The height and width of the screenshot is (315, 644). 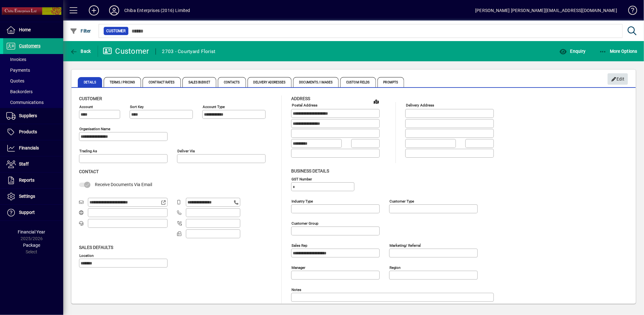 I want to click on span: Contract Rates, so click(x=161, y=82).